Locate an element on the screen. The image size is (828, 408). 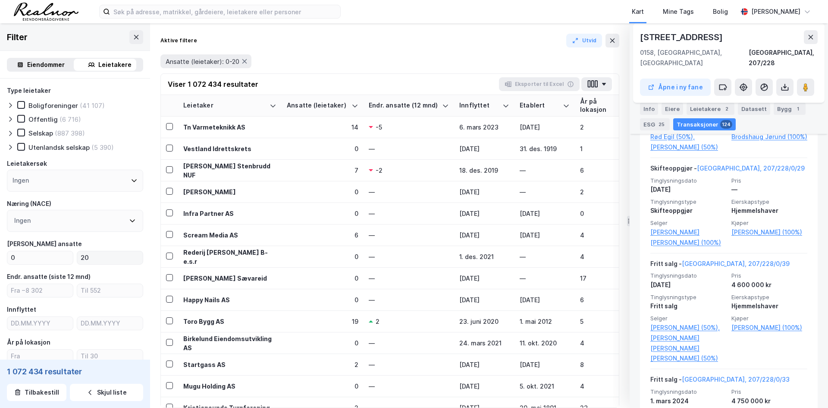
div: Infra Partner AS is located at coordinates (230, 213).